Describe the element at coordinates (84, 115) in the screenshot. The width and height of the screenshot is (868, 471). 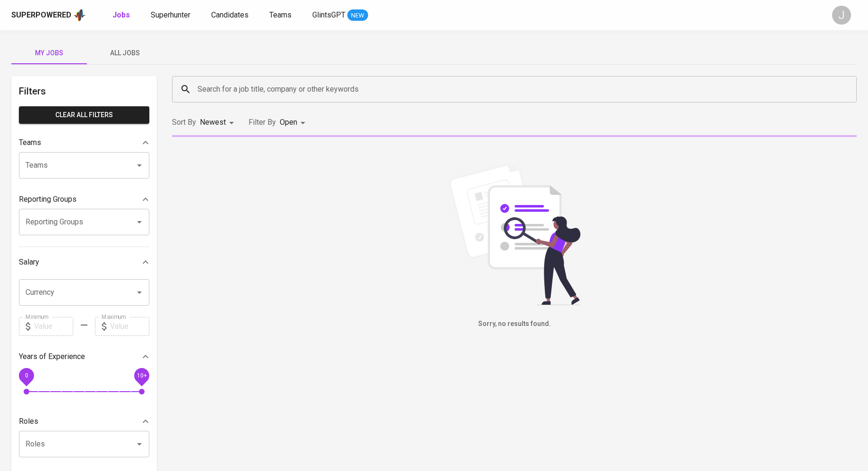
I see `button: Clear All filters` at that location.